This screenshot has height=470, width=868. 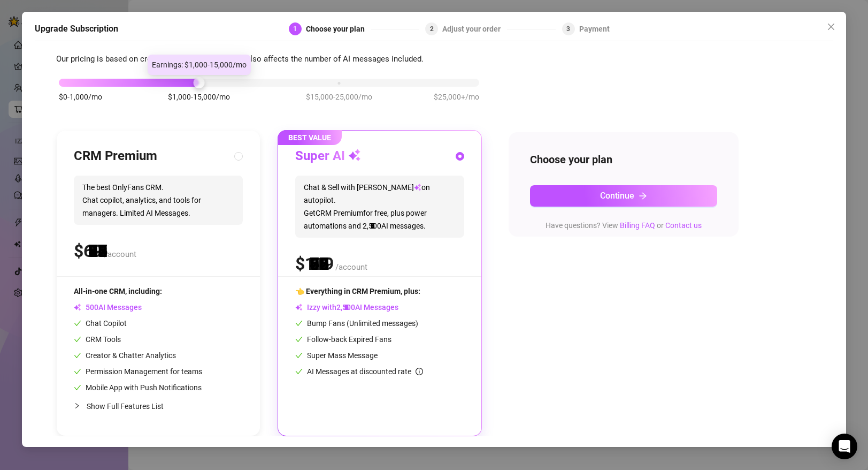 I want to click on span: arrow-right, so click(x=643, y=196).